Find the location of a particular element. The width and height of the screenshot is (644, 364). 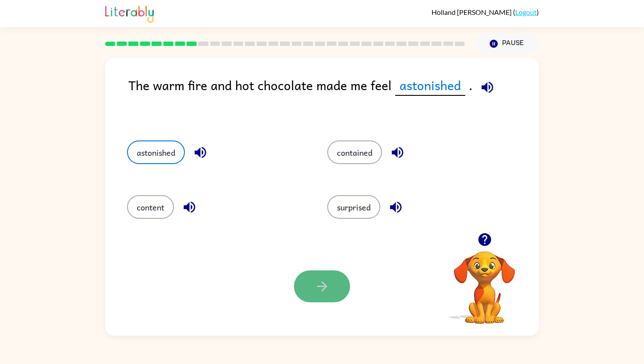

button: Pause is located at coordinates (507, 44).